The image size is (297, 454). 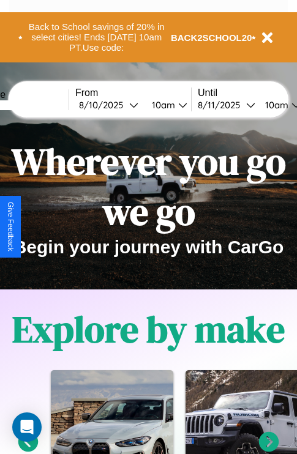 I want to click on div: 8 / 10 / 2025, so click(x=104, y=105).